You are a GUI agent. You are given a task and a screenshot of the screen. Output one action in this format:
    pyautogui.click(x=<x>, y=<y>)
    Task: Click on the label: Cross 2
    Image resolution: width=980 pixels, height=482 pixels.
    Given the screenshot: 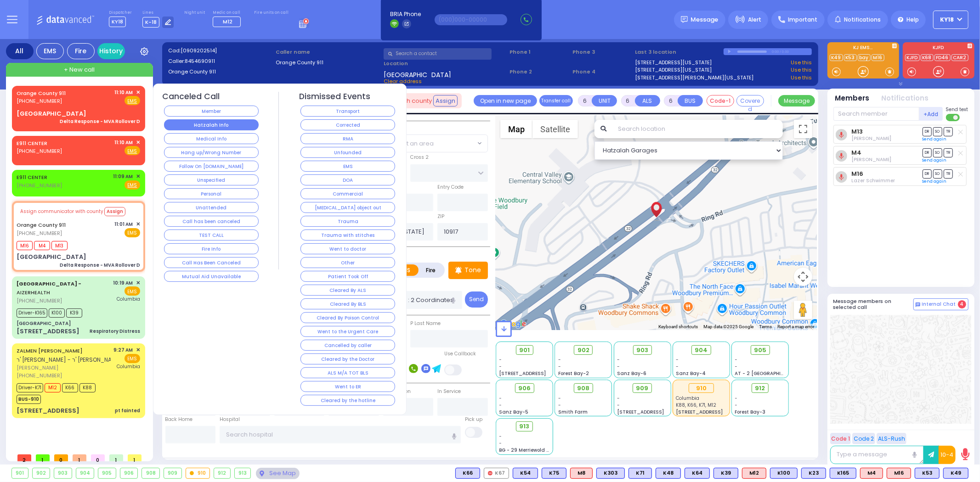 What is the action you would take?
    pyautogui.click(x=420, y=157)
    